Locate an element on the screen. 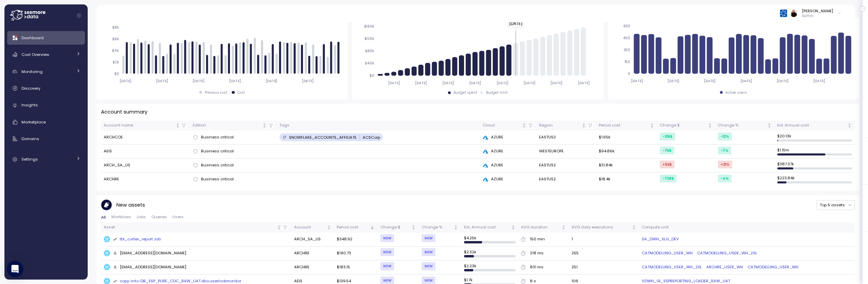 The image size is (868, 284). td: $18.4k is located at coordinates (627, 179).